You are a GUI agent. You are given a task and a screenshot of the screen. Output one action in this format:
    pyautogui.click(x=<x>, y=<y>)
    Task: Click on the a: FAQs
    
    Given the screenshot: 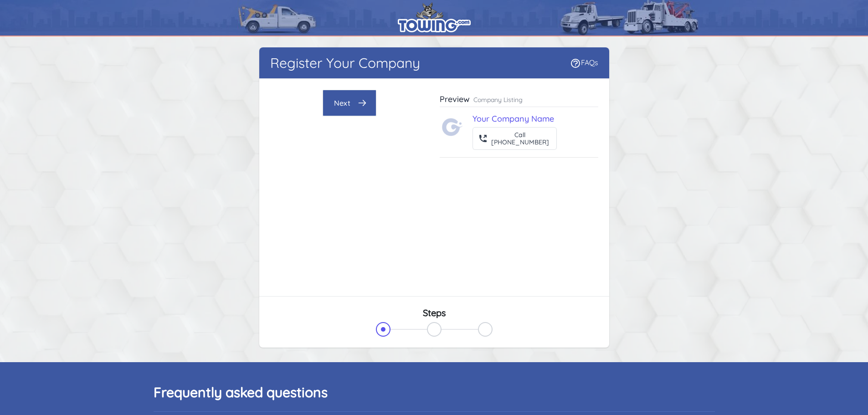 What is the action you would take?
    pyautogui.click(x=584, y=62)
    